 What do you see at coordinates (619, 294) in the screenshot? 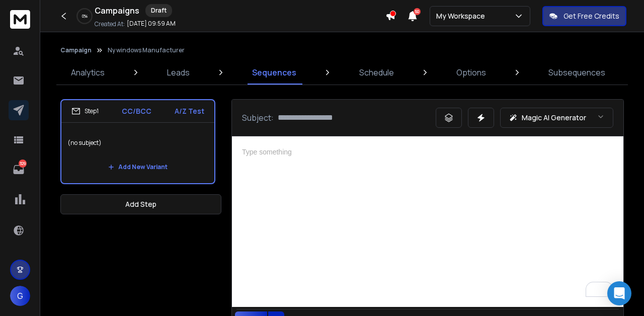
I see `div: Open Intercom Messenger` at bounding box center [619, 294].